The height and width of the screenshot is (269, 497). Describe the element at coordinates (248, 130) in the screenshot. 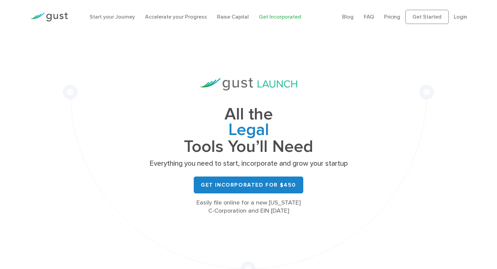

I see `h1: All the Tools You’ll Need` at that location.